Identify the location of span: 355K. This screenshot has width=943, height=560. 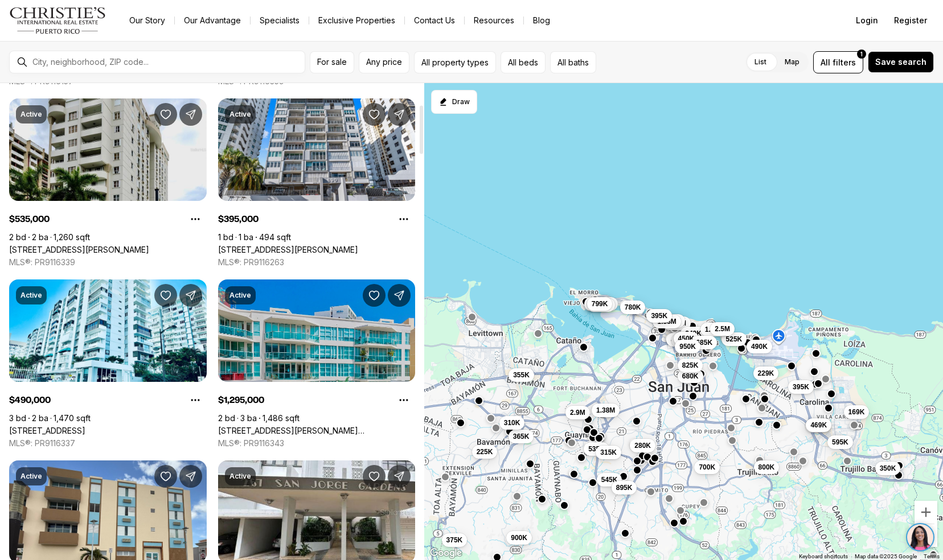
(521, 374).